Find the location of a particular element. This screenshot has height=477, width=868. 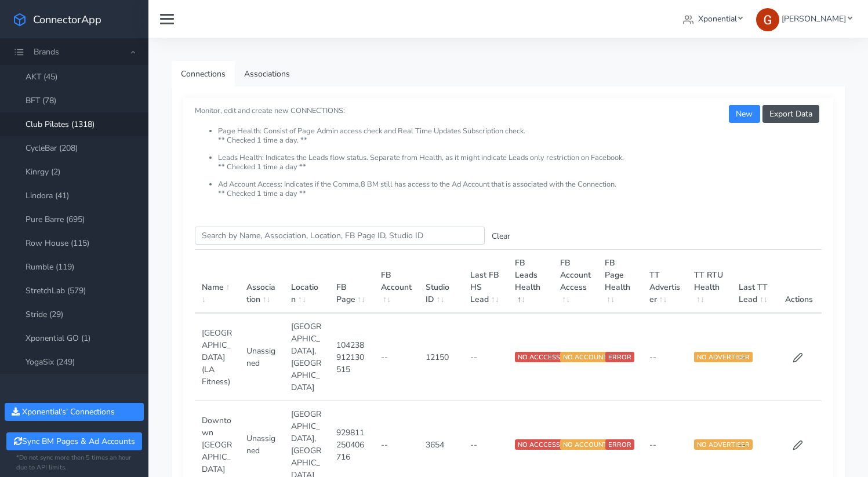

th: Actions is located at coordinates (799, 282).